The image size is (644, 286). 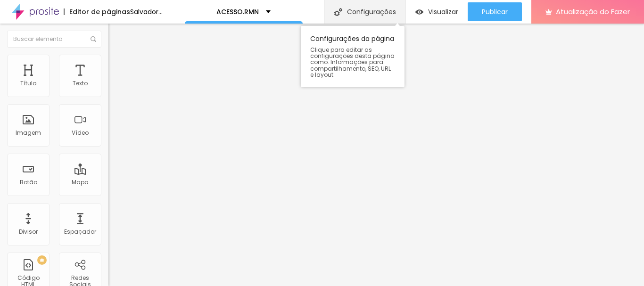 I want to click on font: Imagem, so click(x=28, y=132).